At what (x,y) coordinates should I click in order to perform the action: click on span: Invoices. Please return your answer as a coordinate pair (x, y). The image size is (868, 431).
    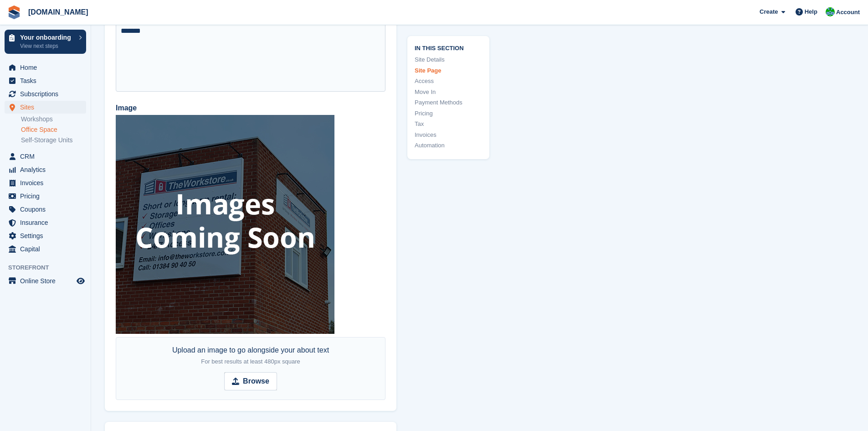
    Looking at the image, I should click on (47, 183).